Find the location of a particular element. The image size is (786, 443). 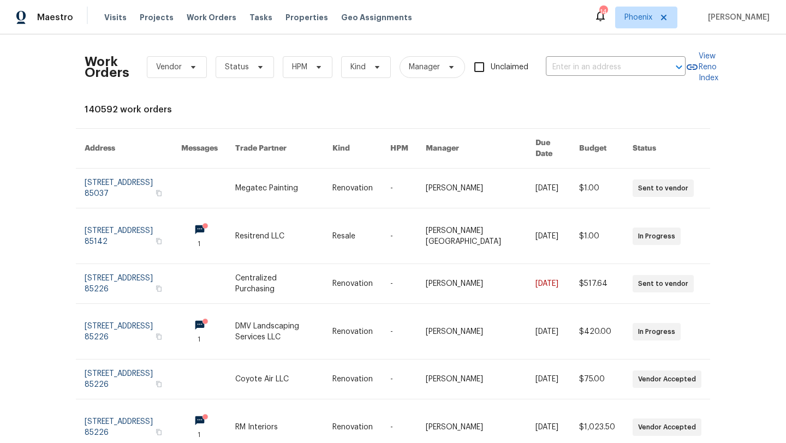

span: Geo Assignments is located at coordinates (377, 17).